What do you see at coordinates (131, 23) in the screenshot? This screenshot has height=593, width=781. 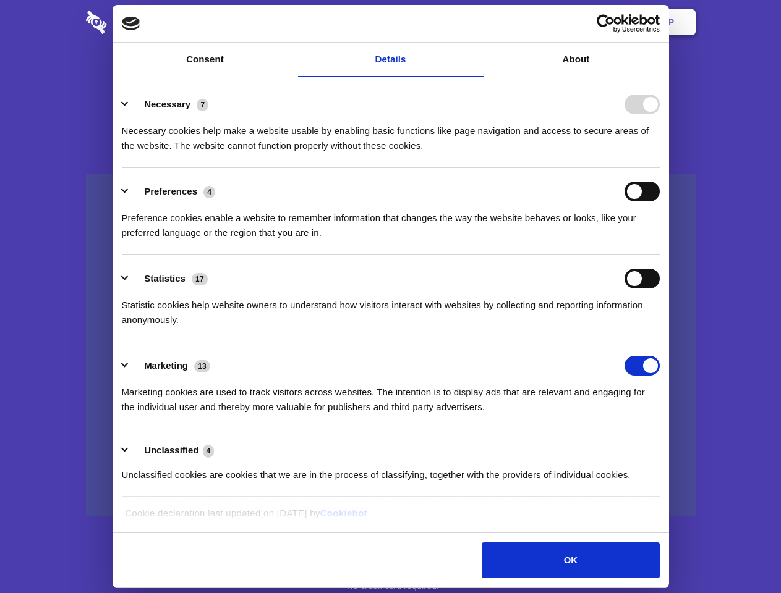 I see `img: logo` at bounding box center [131, 23].